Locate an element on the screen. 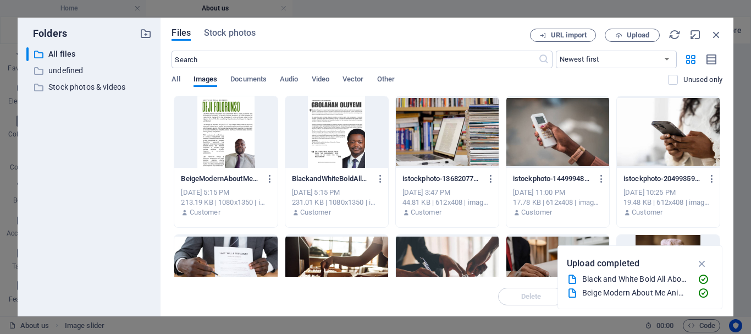  p: BeigeModernAboutMeAnimatedInstagramPost--JQLtT3GXxlaU0vzwSRENA.jpg is located at coordinates (220, 179).